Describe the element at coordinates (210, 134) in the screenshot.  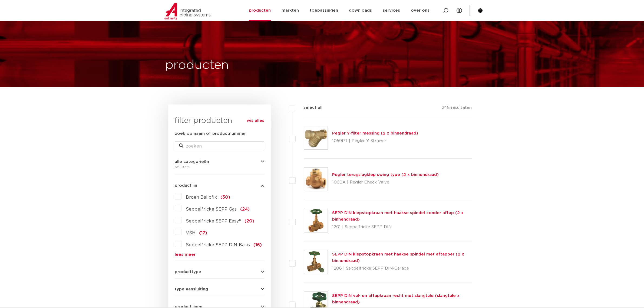
I see `label: zoek op naam of productnummer` at that location.